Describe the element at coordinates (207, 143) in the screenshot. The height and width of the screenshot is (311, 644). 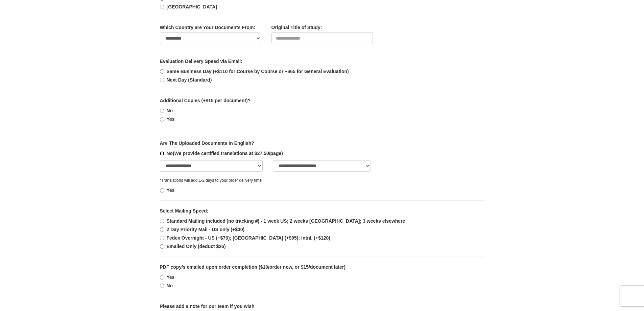
I see `b: Are The Uploaded Documents in English?` at that location.